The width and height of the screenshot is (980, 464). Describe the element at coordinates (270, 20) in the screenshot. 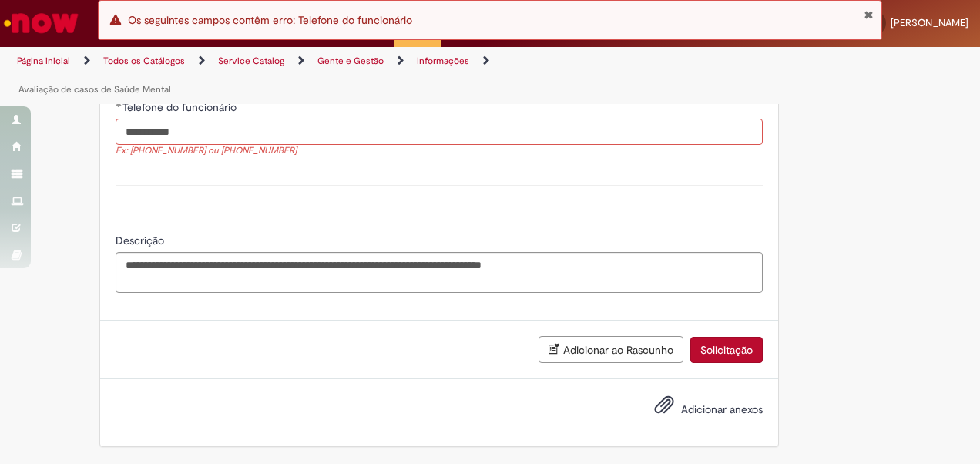

I see `span: Os seguintes campos contêm erro: Telefone do funcionário` at that location.